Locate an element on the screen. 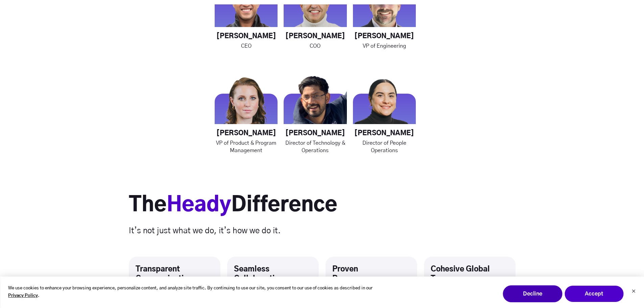  h4: Proven Processes is located at coordinates (371, 274).